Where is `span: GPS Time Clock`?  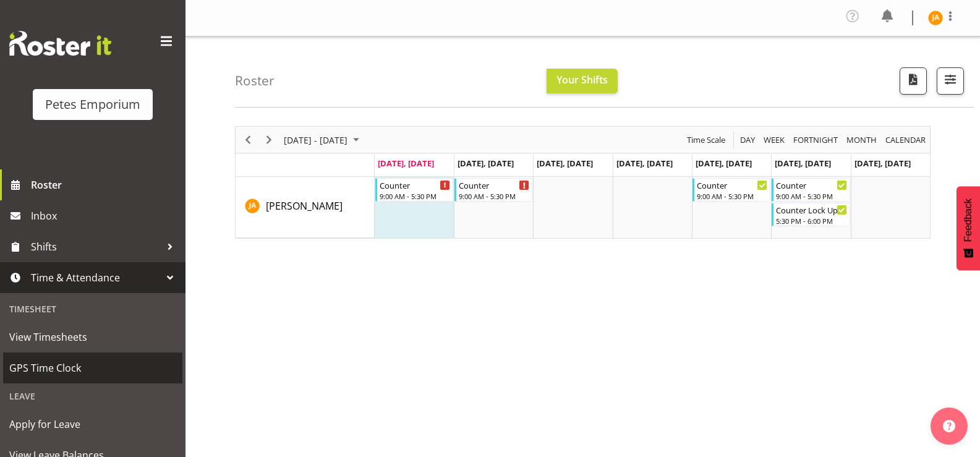 span: GPS Time Clock is located at coordinates (93, 368).